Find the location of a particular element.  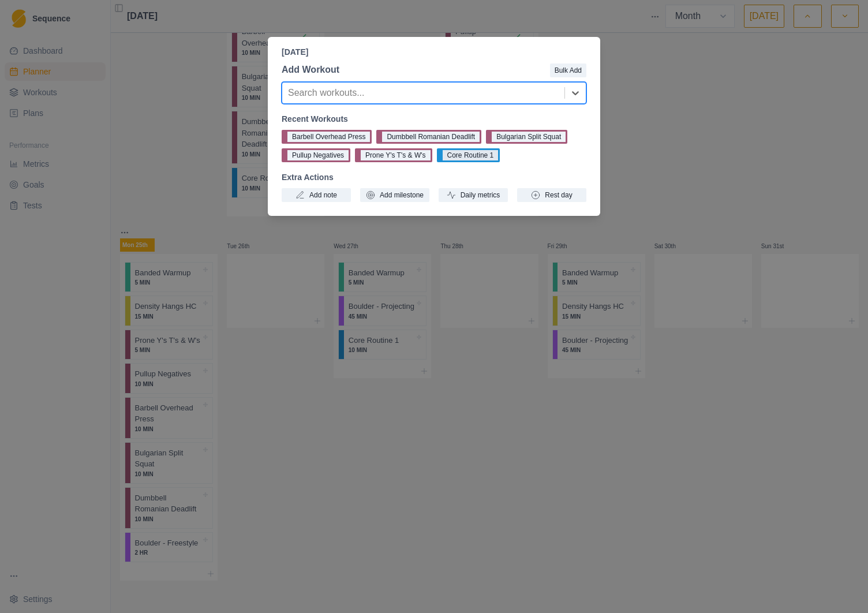

button: Bulk Add is located at coordinates (568, 70).